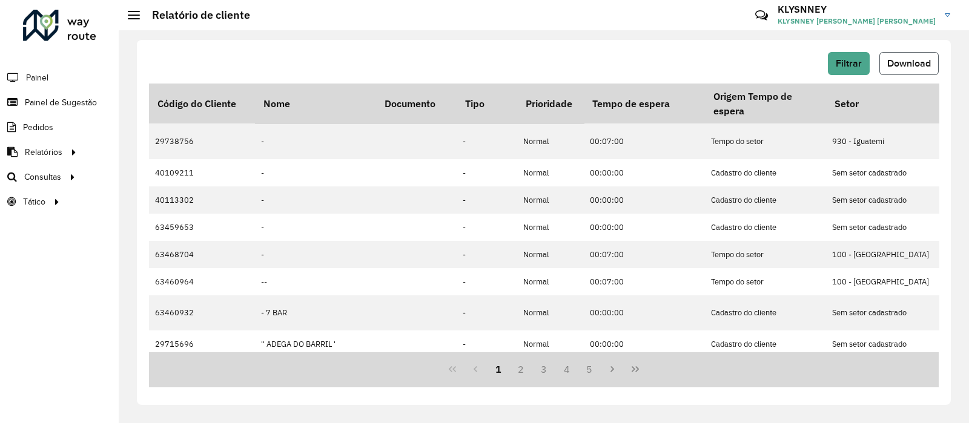 Image resolution: width=969 pixels, height=423 pixels. What do you see at coordinates (644, 104) in the screenshot?
I see `th: Tempo de espera` at bounding box center [644, 104].